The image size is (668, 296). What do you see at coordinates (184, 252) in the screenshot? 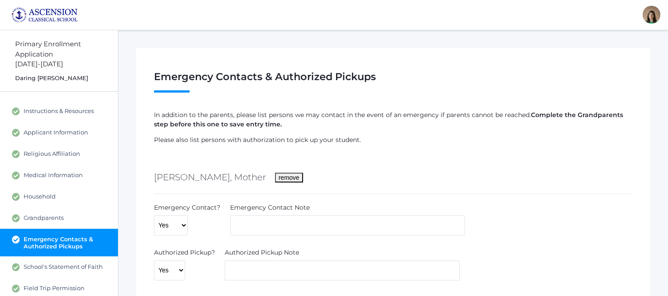
I see `label: Authorized Pickup?` at bounding box center [184, 252].